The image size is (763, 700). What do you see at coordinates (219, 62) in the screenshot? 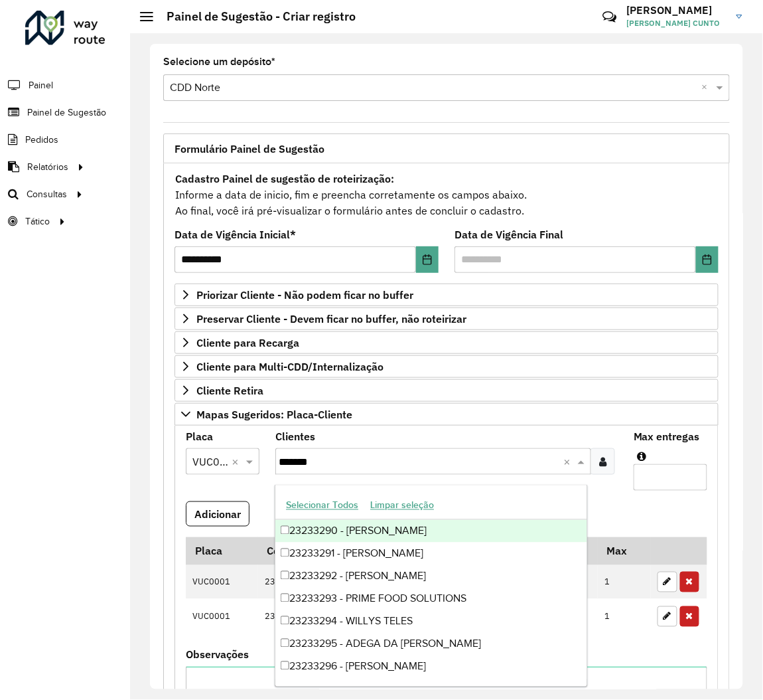
I see `label: Selecione um depósito` at bounding box center [219, 62].